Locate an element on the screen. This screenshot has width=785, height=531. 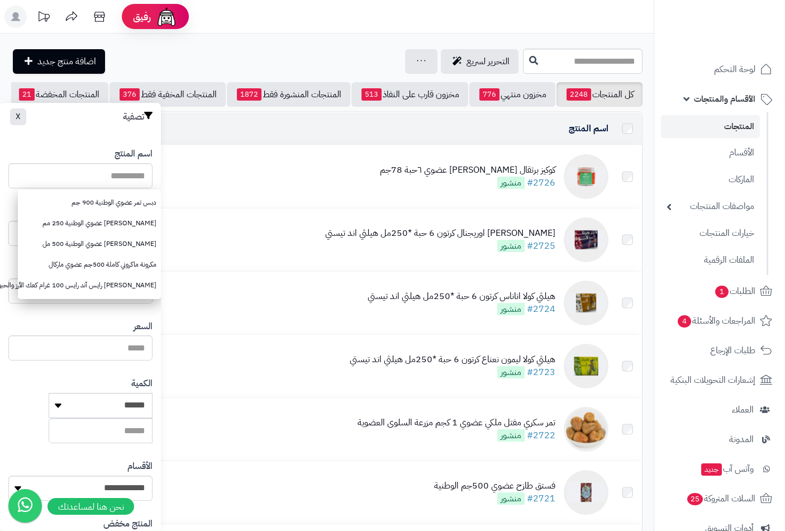
img: ai-face.png is located at coordinates (167, 17).